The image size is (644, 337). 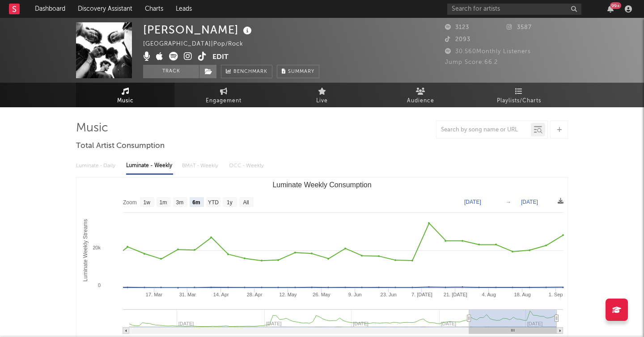 I want to click on input: Search by song name or URL, so click(x=483, y=130).